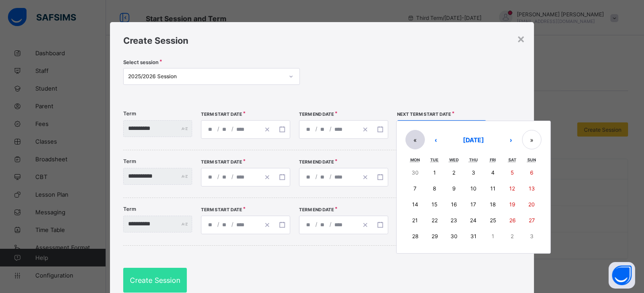 The height and width of the screenshot is (293, 644). What do you see at coordinates (493, 236) in the screenshot?
I see `abbr: 1 January 2027` at bounding box center [493, 236].